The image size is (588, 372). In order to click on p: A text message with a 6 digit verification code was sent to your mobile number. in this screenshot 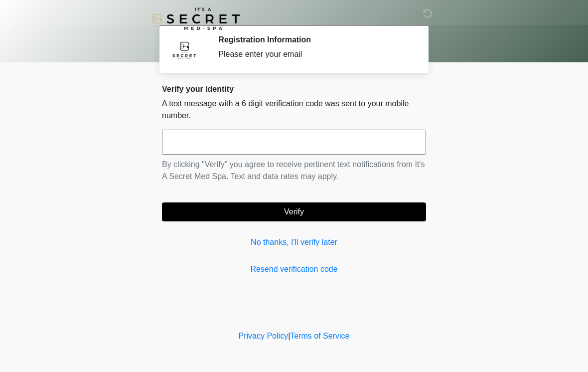, I will do `click(294, 110)`.